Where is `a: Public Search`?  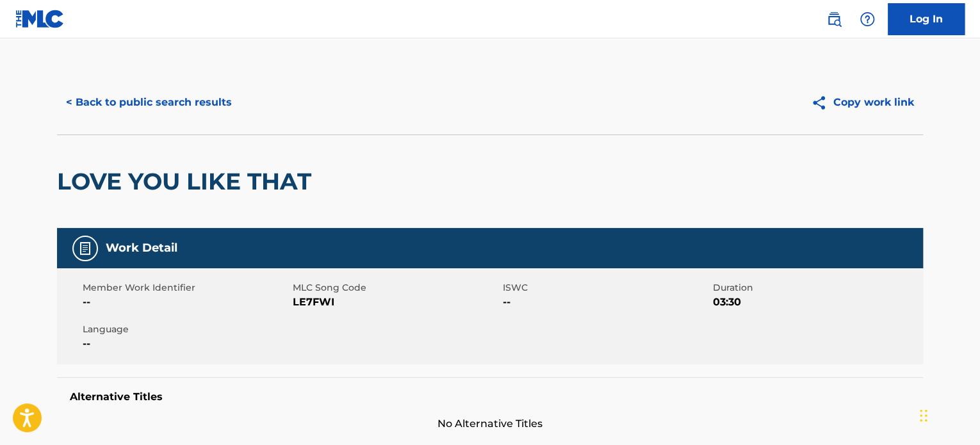 a: Public Search is located at coordinates (834, 19).